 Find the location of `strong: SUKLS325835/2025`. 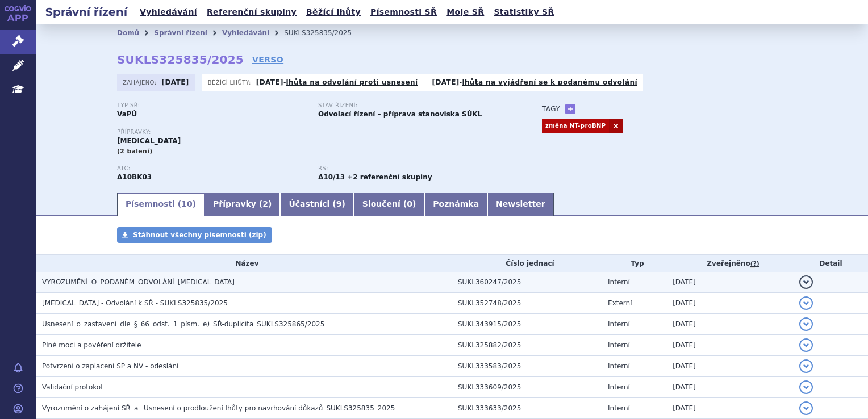

strong: SUKLS325835/2025 is located at coordinates (180, 59).